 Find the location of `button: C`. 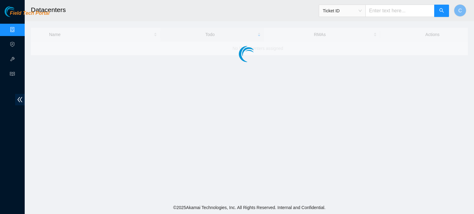

button: C is located at coordinates (460, 10).